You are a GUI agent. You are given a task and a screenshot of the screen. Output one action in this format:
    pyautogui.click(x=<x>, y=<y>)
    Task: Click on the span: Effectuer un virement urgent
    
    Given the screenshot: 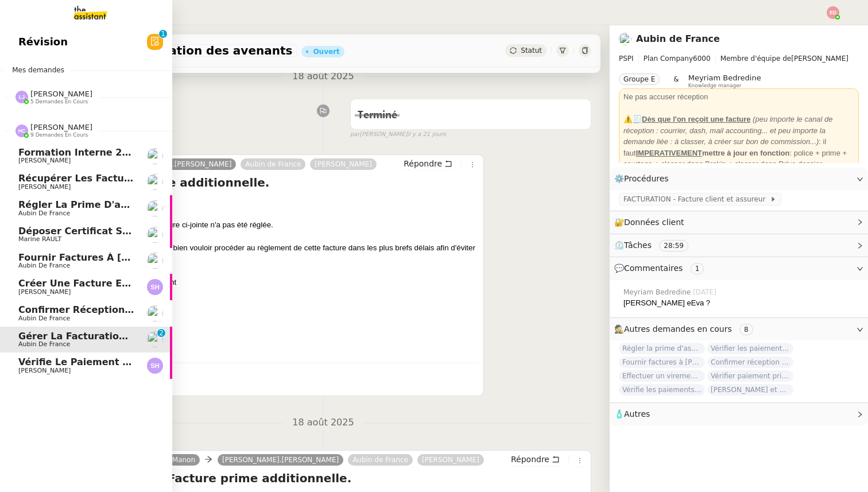 What is the action you would take?
    pyautogui.click(x=662, y=376)
    